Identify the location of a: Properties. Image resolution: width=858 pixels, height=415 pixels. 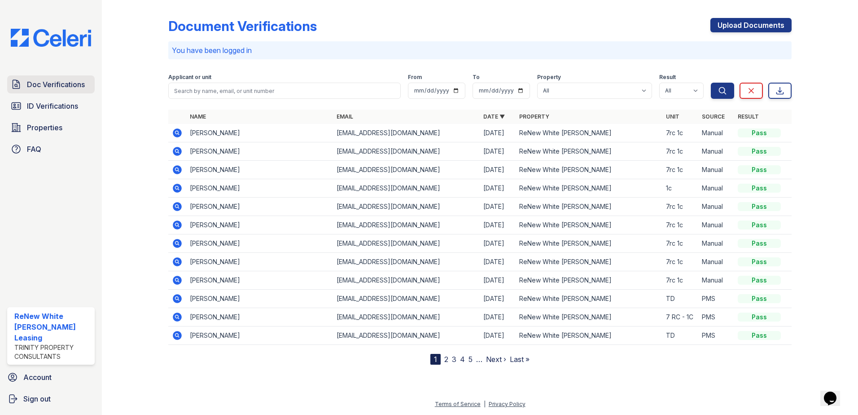
(51, 127).